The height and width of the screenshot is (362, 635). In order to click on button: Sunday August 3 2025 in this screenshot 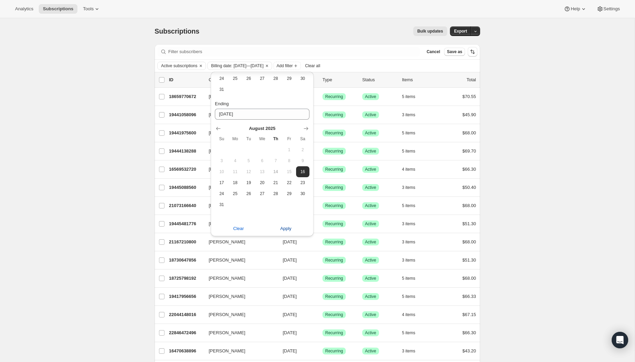, I will do `click(221, 161)`.